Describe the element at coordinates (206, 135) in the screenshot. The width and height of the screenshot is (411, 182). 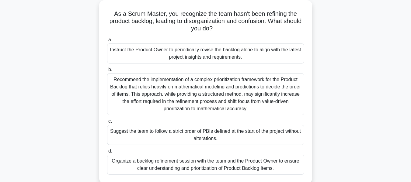
I see `div: Suggest the team to follow a strict order of PBIs defined at the start of the project without alt...` at that location.